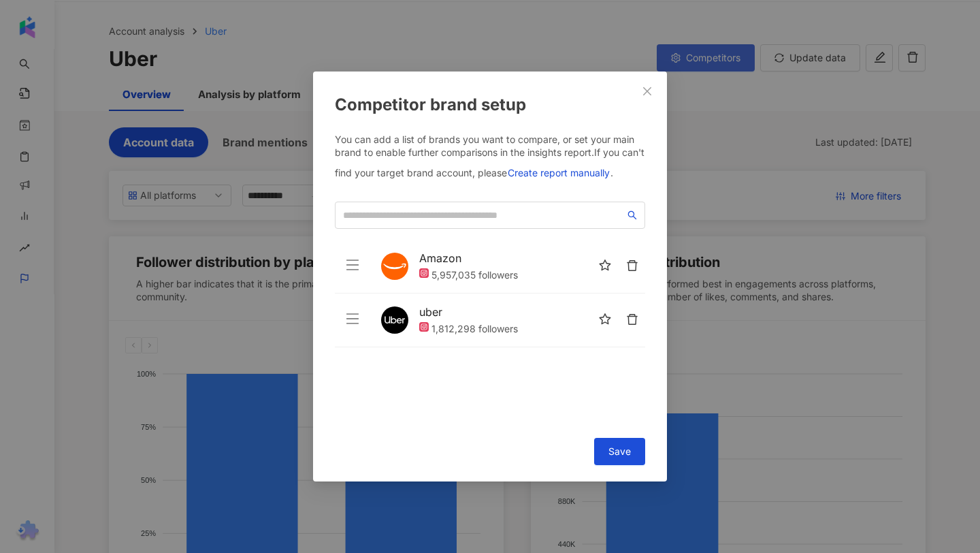  Describe the element at coordinates (632, 215) in the screenshot. I see `span: search` at that location.